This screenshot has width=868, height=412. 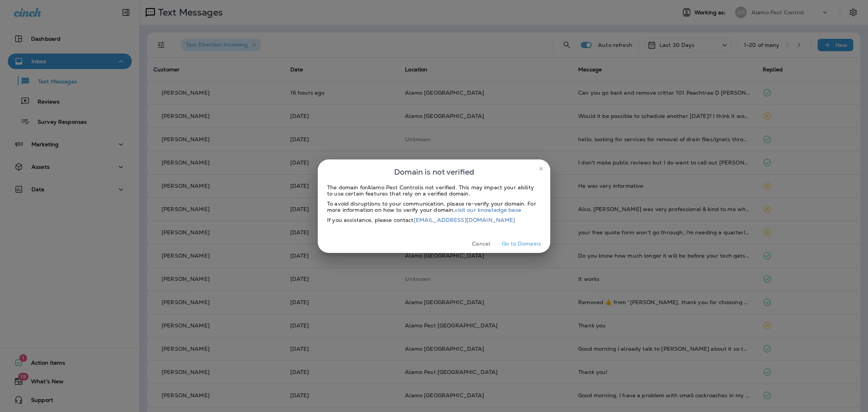 I want to click on a: visit our knowledge base, so click(x=487, y=210).